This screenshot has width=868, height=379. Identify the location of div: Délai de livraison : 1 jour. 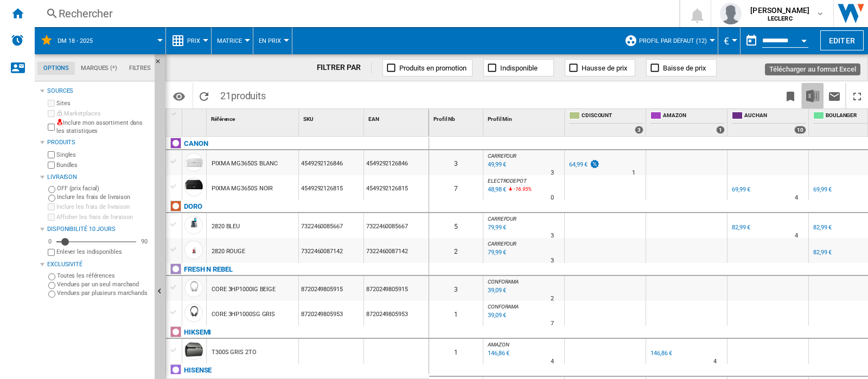
(634, 173).